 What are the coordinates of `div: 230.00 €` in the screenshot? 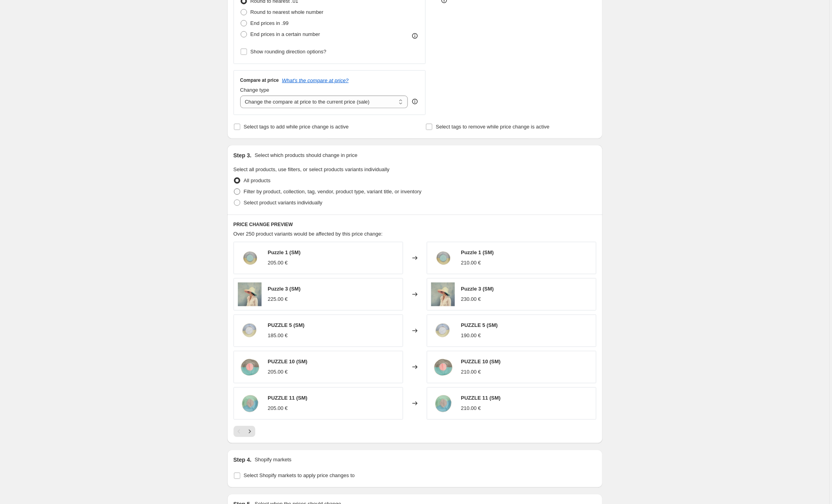 It's located at (471, 300).